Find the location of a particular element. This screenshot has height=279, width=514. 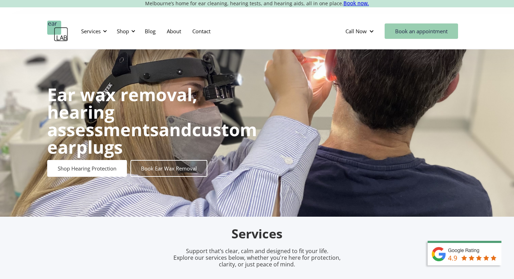

strong: Ear wax removal, hearing assessments is located at coordinates (122, 112).